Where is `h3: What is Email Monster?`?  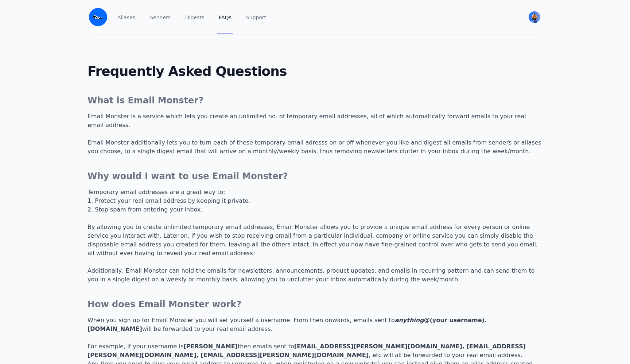 h3: What is Email Monster? is located at coordinates (315, 100).